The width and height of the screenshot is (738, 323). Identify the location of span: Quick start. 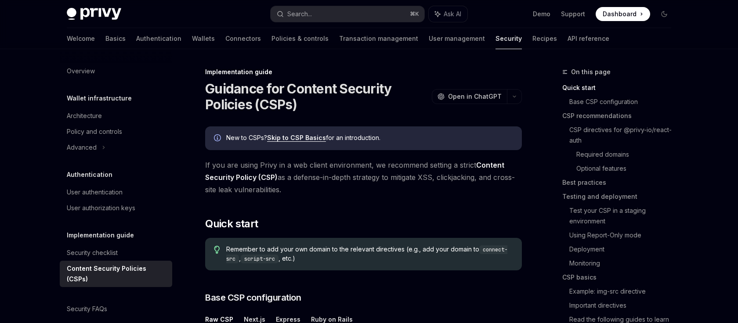
(232, 224).